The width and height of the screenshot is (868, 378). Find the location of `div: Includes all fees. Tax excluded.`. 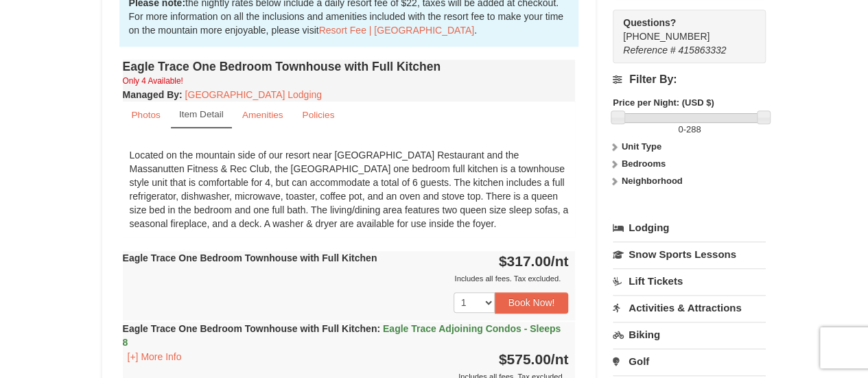

div: Includes all fees. Tax excluded. is located at coordinates (346, 279).